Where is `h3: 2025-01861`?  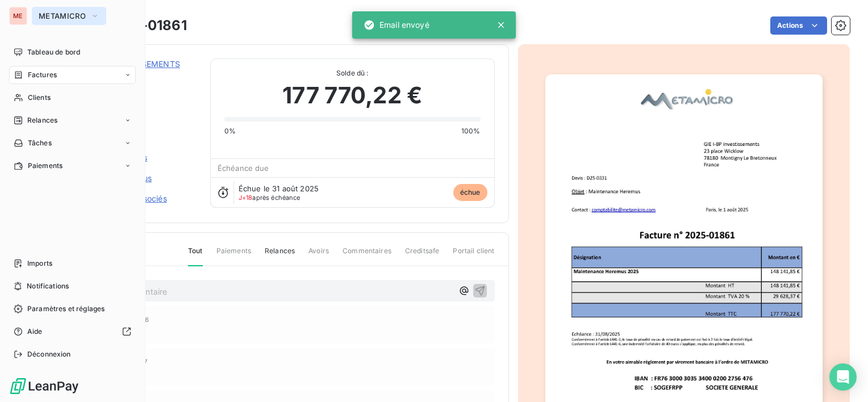
h3: 2025-01861 is located at coordinates (146, 26).